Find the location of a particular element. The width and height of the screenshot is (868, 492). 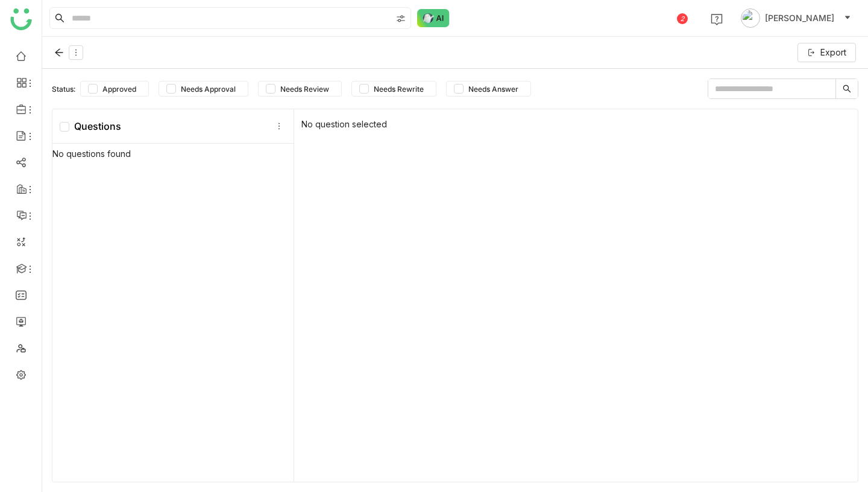

span: Needs Answer is located at coordinates (493, 89).